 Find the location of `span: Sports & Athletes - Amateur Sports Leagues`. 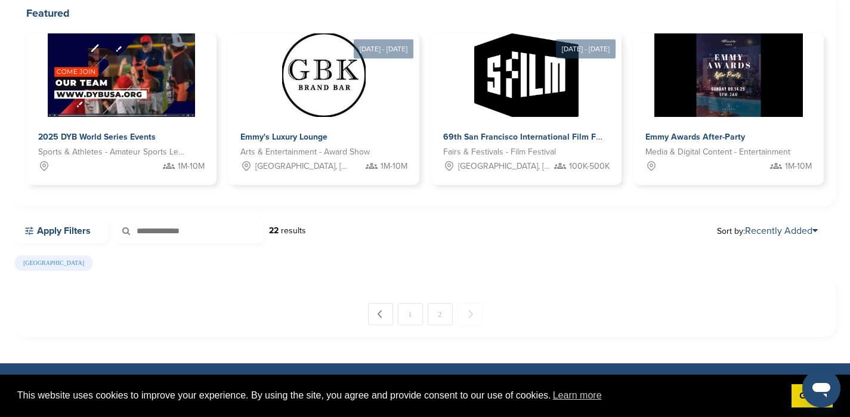

span: Sports & Athletes - Amateur Sports Leagues is located at coordinates (112, 152).